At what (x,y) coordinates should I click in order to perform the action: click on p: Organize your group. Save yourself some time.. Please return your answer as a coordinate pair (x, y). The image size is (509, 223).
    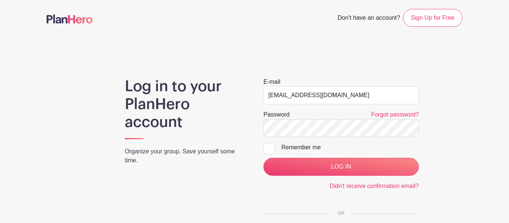
    Looking at the image, I should click on (185, 156).